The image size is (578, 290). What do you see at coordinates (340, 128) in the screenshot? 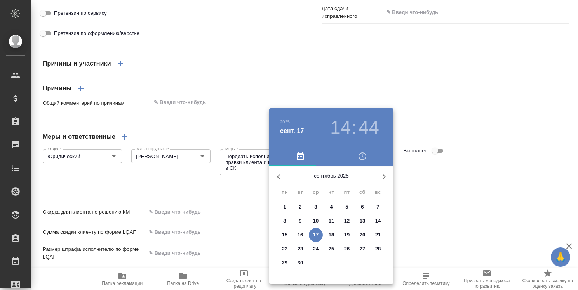
I see `h3: 14` at bounding box center [340, 128].